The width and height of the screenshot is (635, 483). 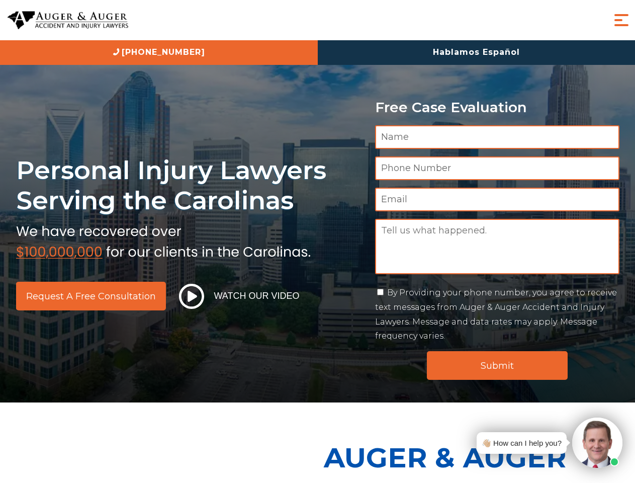 I want to click on a: Auger & Auger Accident and Injury Lawyers Logo, so click(x=68, y=20).